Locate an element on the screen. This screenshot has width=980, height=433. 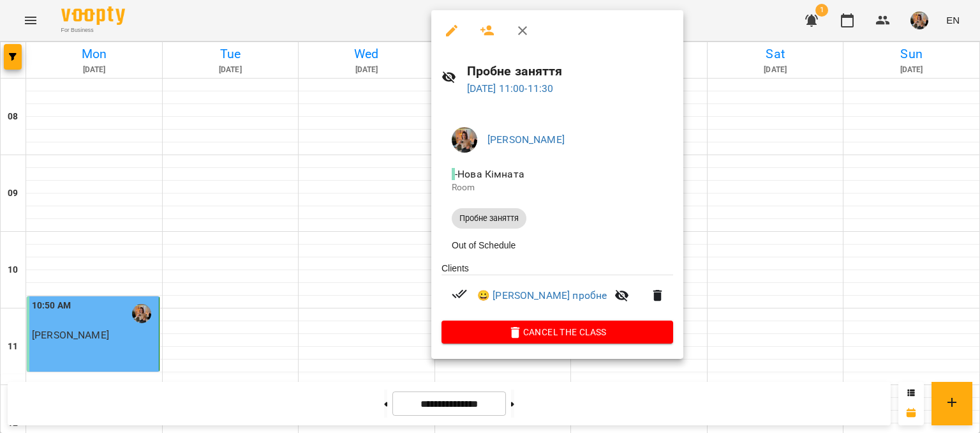
img: e707ac97ad35db4328962b01d070b99d.jpeg is located at coordinates (464, 140).